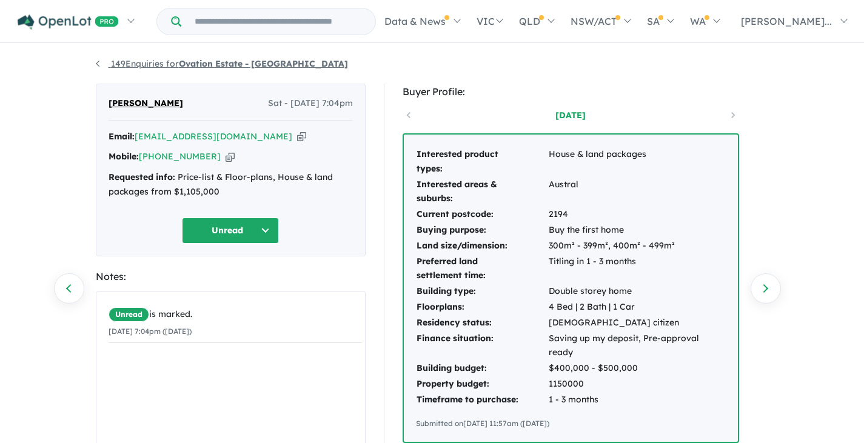  I want to click on td: 2194, so click(637, 215).